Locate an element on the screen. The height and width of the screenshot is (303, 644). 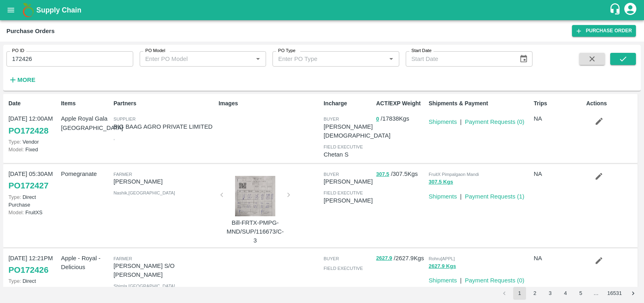
button: Go to next page is located at coordinates (633, 293).